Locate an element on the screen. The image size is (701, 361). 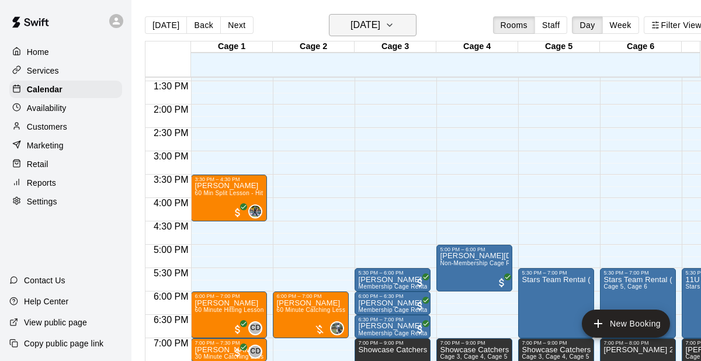
div: 7:00 PM – 8:00 PM is located at coordinates (638, 343).